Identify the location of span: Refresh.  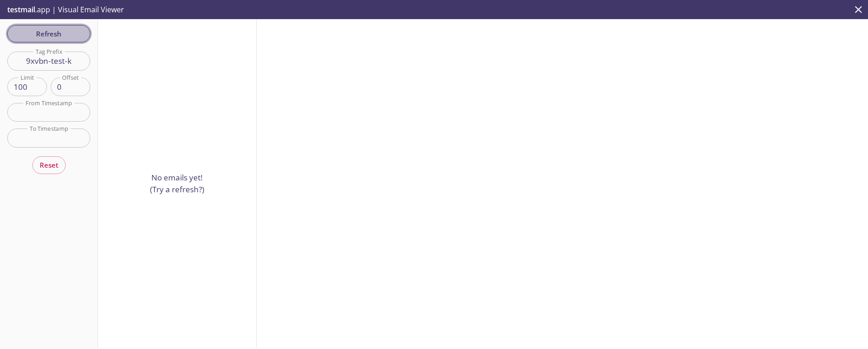
(49, 33).